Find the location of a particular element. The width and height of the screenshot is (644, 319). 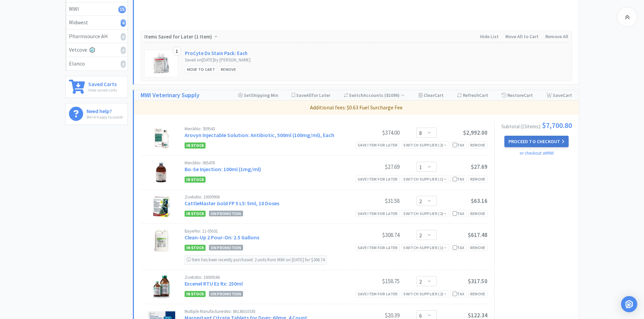

span: ( 81096 ) is located at coordinates (394, 95).